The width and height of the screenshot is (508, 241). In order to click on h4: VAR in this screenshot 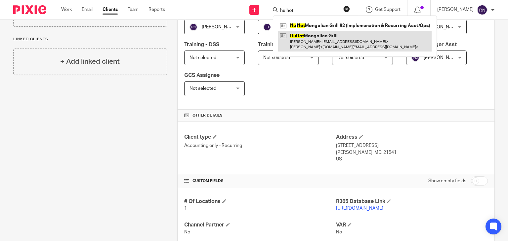, I will do `click(412, 225)`.